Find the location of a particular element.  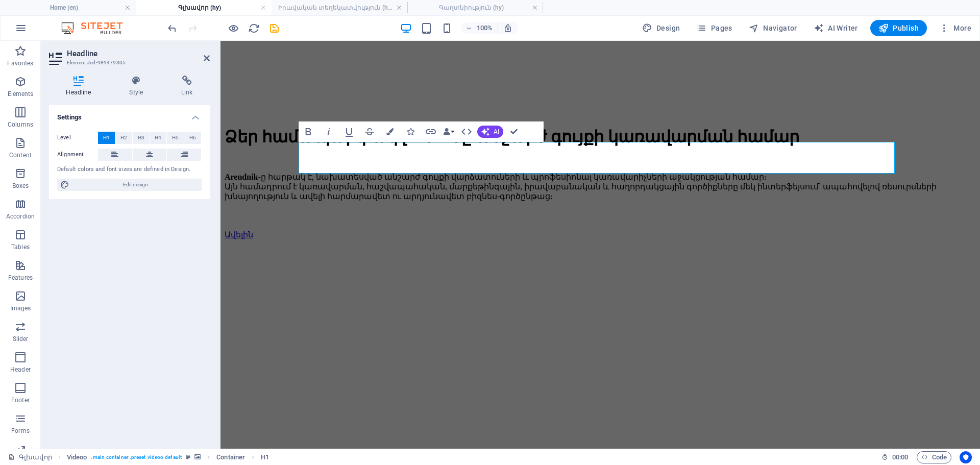

p: Accordion is located at coordinates (20, 216).